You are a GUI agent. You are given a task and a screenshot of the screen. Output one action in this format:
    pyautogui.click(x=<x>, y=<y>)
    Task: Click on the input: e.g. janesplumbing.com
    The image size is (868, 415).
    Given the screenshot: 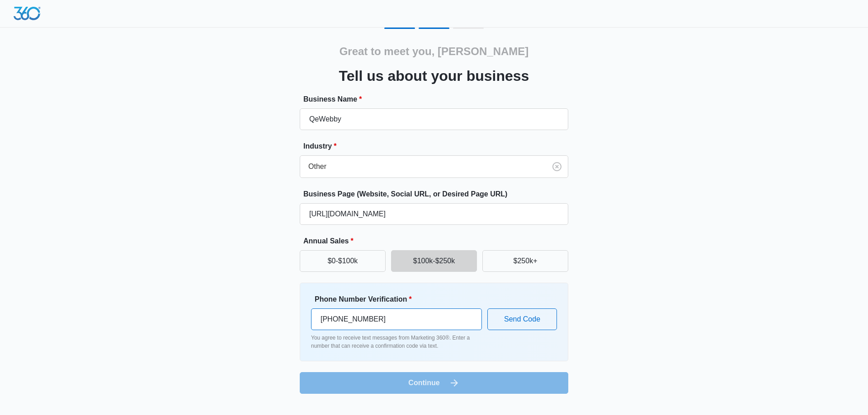 What is the action you would take?
    pyautogui.click(x=434, y=214)
    